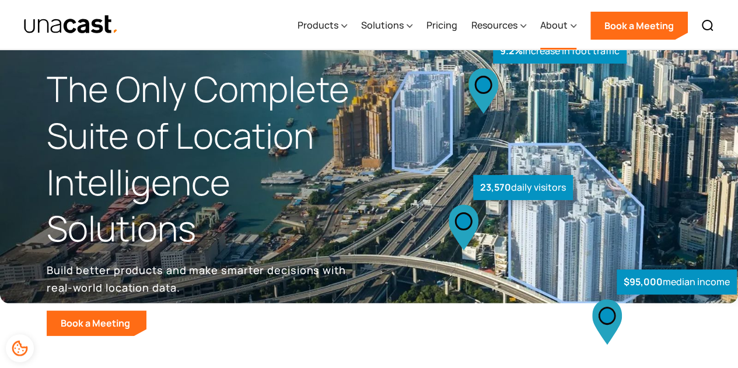 This screenshot has height=368, width=738. I want to click on div: increase in foot traffic, so click(560, 51).